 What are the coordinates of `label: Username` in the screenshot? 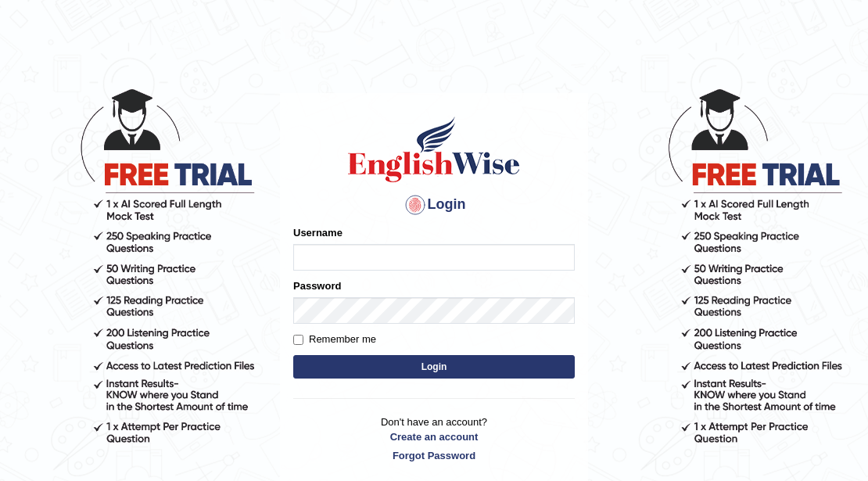 It's located at (317, 233).